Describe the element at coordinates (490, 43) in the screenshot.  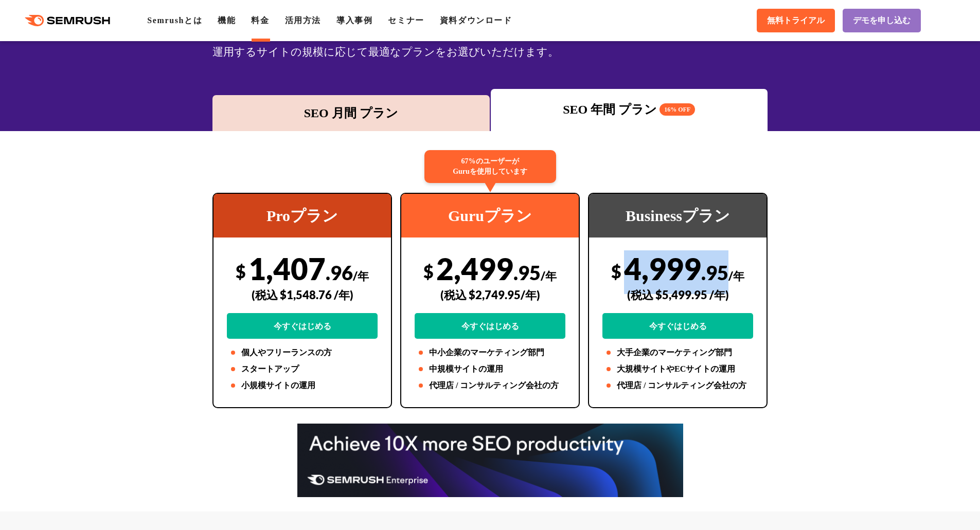
I see `div: SEOの3つの料金プランから、広告・SNS・市場調査ツールキットをご用意しています。業務領域や会社の規模、運用するサイトの規模に応じて最適なプランをお選びいただけます。` at that location.